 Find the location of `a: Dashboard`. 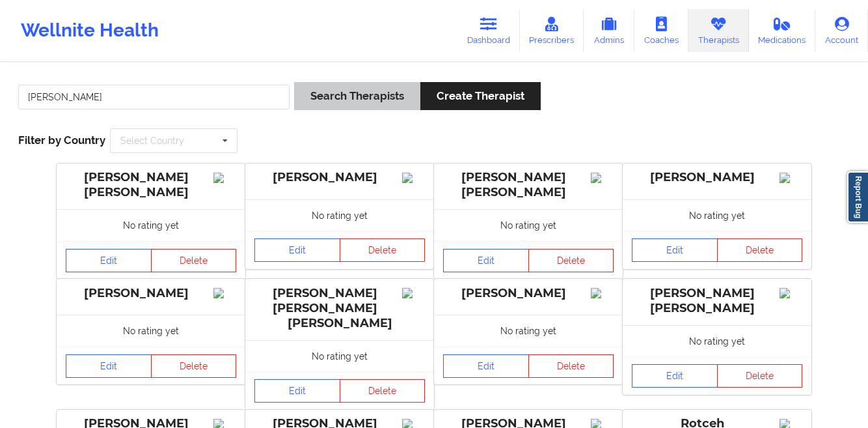

a: Dashboard is located at coordinates (488, 30).